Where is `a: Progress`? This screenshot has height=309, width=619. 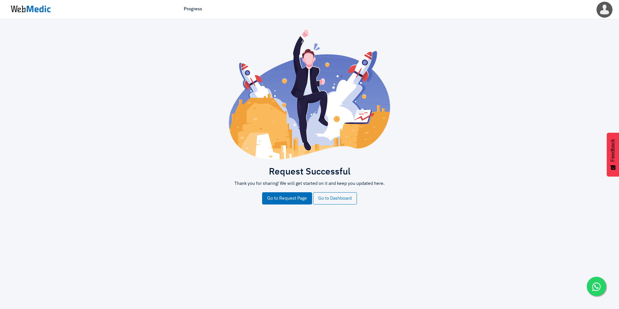
a: Progress is located at coordinates (193, 9).